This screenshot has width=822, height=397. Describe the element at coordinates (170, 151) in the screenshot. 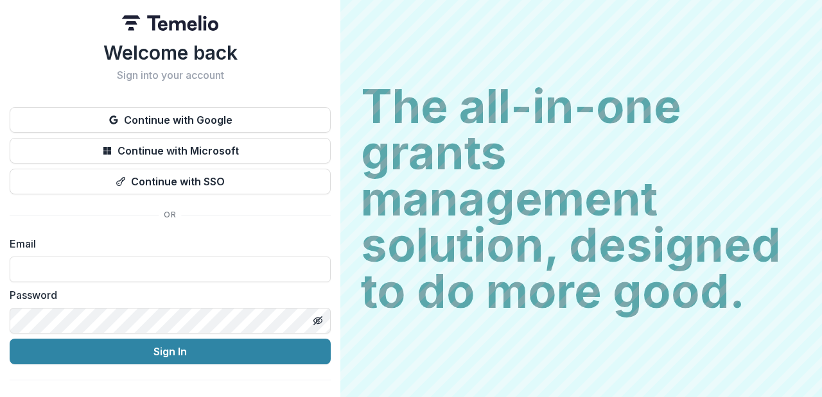

I see `button: Continue with Microsoft` at that location.